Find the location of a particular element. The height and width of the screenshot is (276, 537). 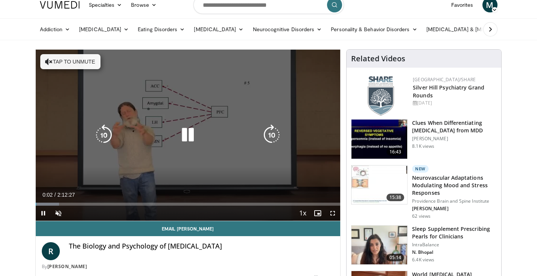

h4: Related Videos is located at coordinates (378, 59).